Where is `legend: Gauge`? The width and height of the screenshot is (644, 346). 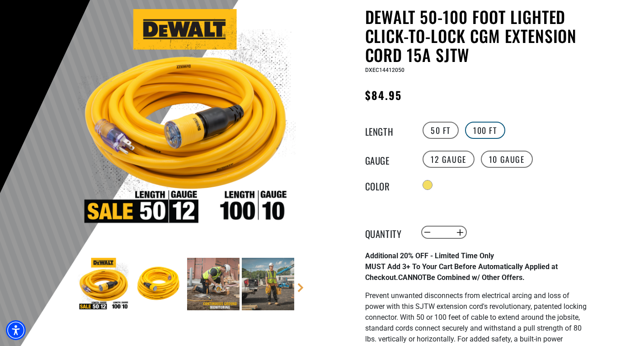
legend: Gauge is located at coordinates (388, 159).